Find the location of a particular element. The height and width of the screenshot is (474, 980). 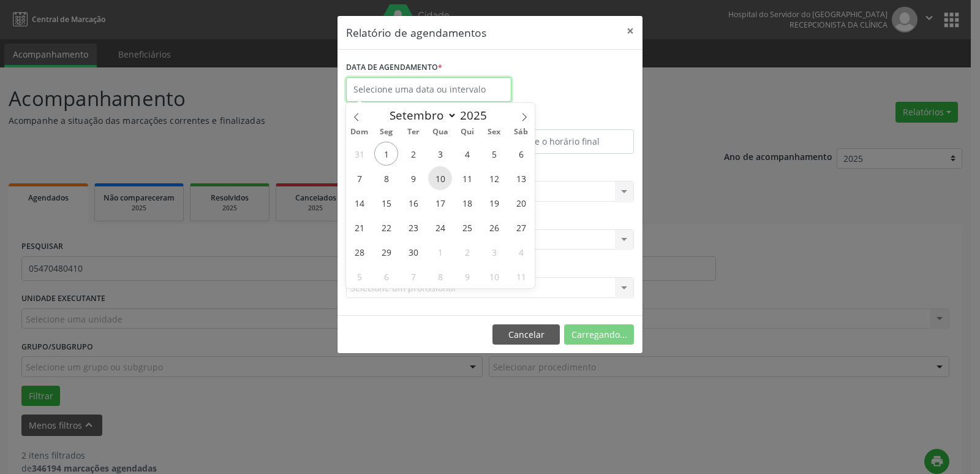

span: Qui is located at coordinates (467, 132).